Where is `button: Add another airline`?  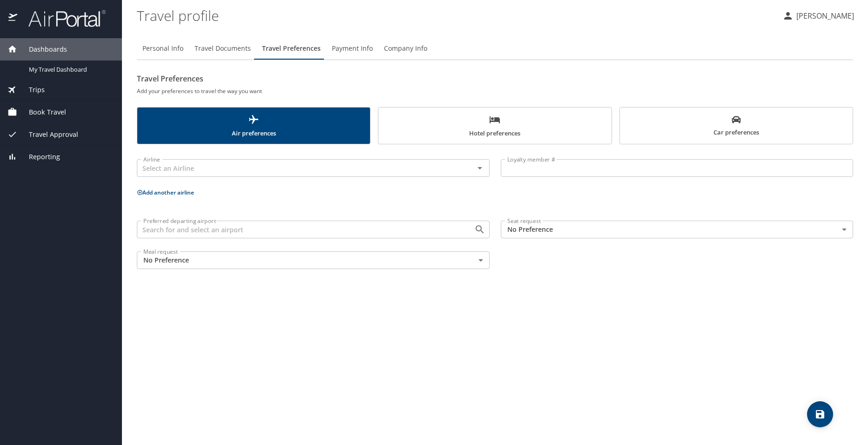 button: Add another airline is located at coordinates (165, 192).